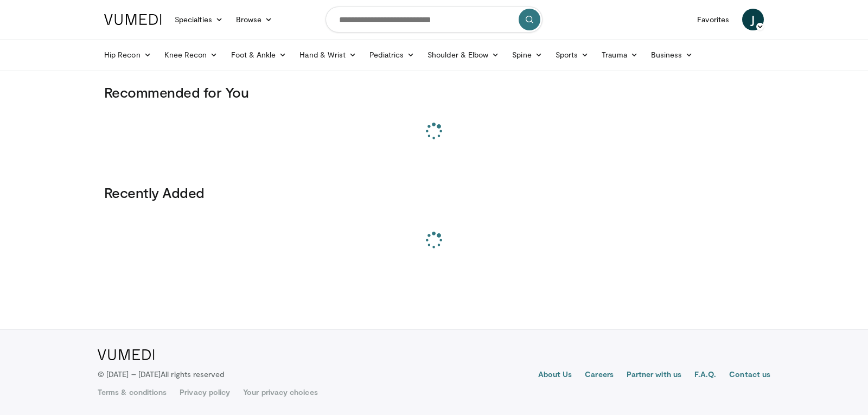 This screenshot has width=868, height=415. Describe the element at coordinates (599, 376) in the screenshot. I see `a: Careers` at that location.